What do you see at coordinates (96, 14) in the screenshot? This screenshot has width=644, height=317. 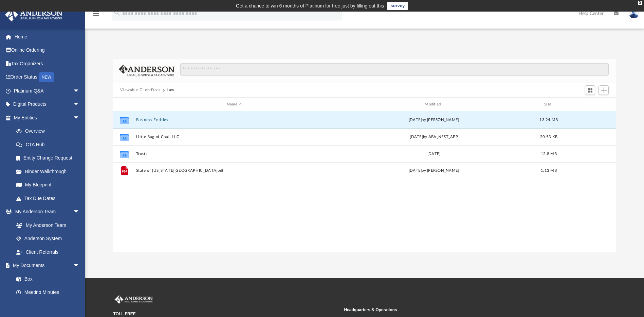 I see `i: menu` at bounding box center [96, 14].